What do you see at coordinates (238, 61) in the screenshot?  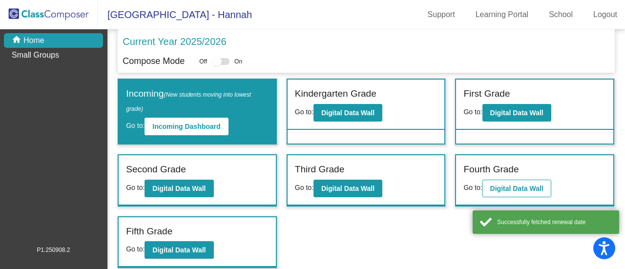 I see `span: On` at bounding box center [238, 61].